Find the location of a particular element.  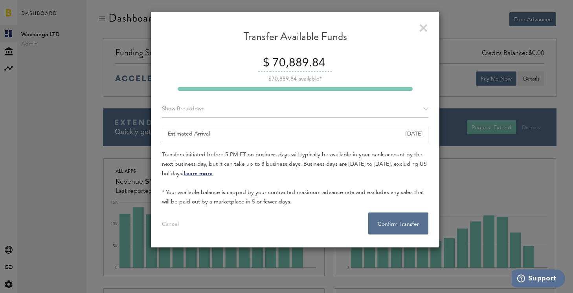

div: Estimated Arrival is located at coordinates (295, 134).